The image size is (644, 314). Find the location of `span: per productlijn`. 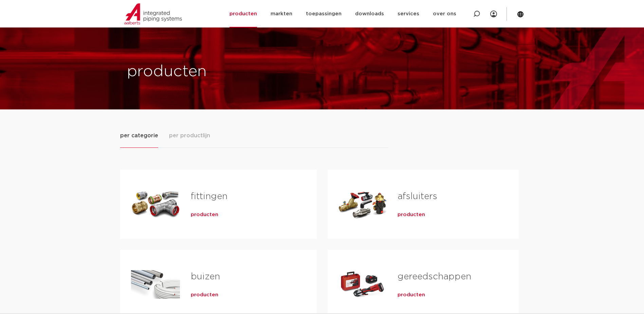

span: per productlijn is located at coordinates (189, 136).